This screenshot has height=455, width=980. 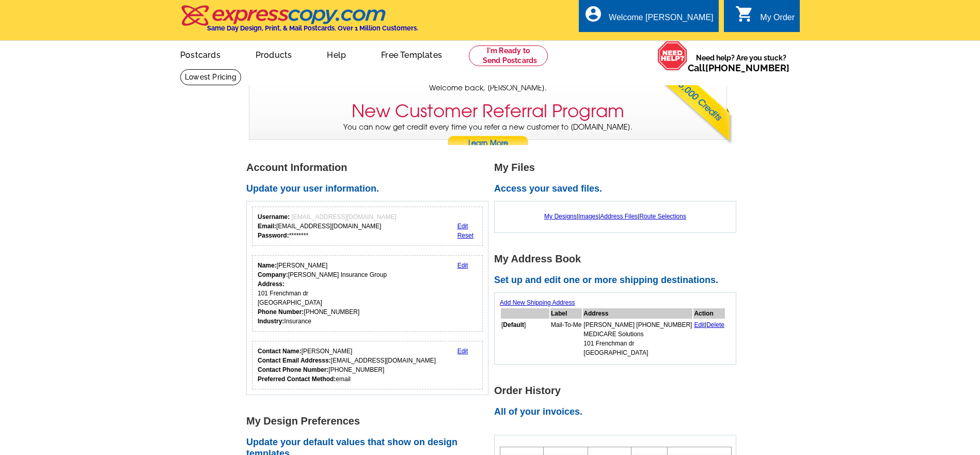 I want to click on a: Reset, so click(x=465, y=236).